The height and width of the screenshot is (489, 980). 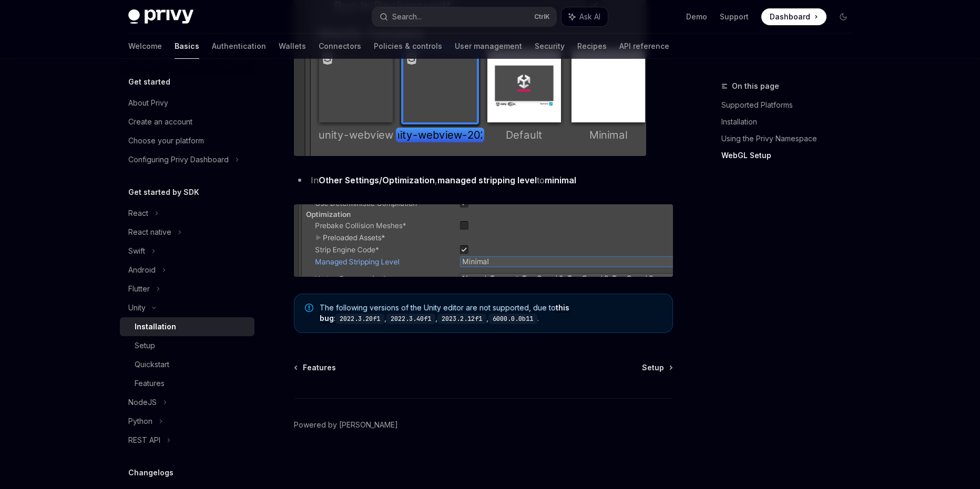 I want to click on a: Policies & controls, so click(x=408, y=46).